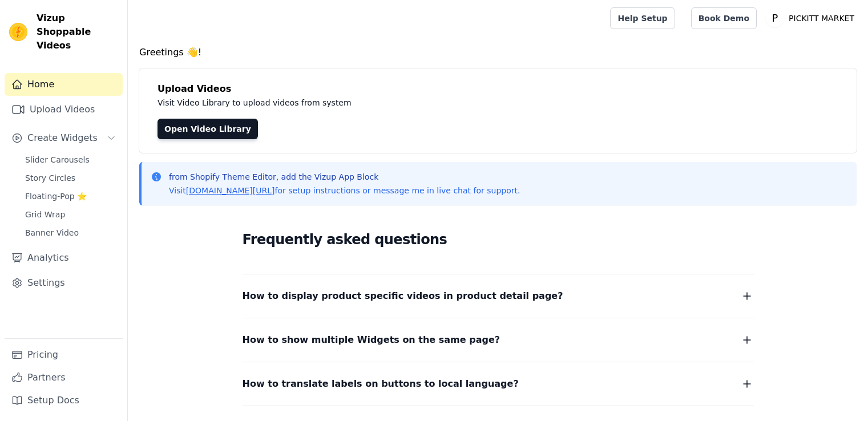 Image resolution: width=868 pixels, height=421 pixels. Describe the element at coordinates (403, 296) in the screenshot. I see `span: How to display product specific videos in product detail page?` at that location.